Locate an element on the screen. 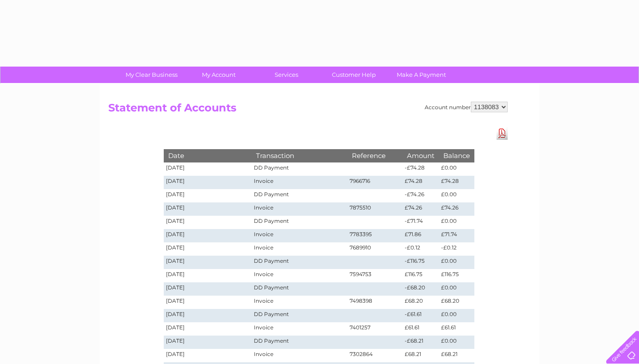  h2: Statement of Accounts is located at coordinates (308, 110).